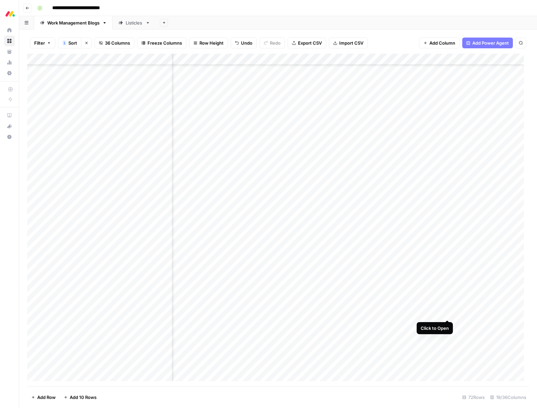 Image resolution: width=537 pixels, height=408 pixels. I want to click on button: Row Height, so click(209, 43).